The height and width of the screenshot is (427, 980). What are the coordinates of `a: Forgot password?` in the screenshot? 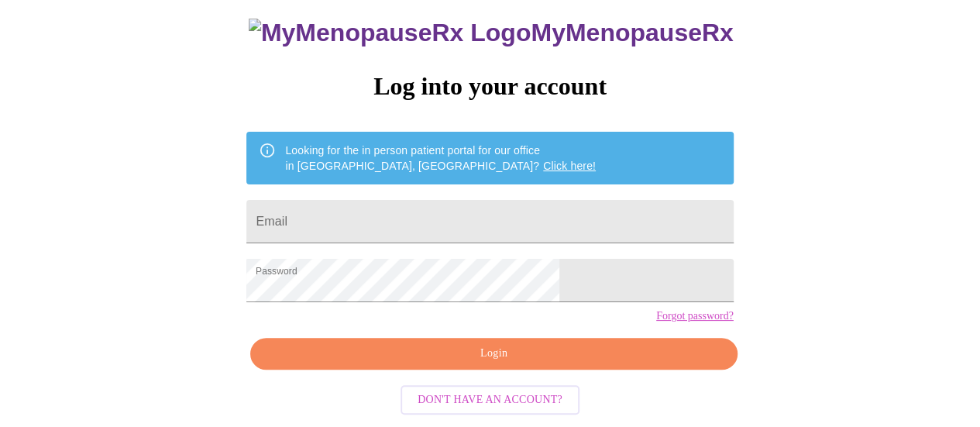 It's located at (695, 316).